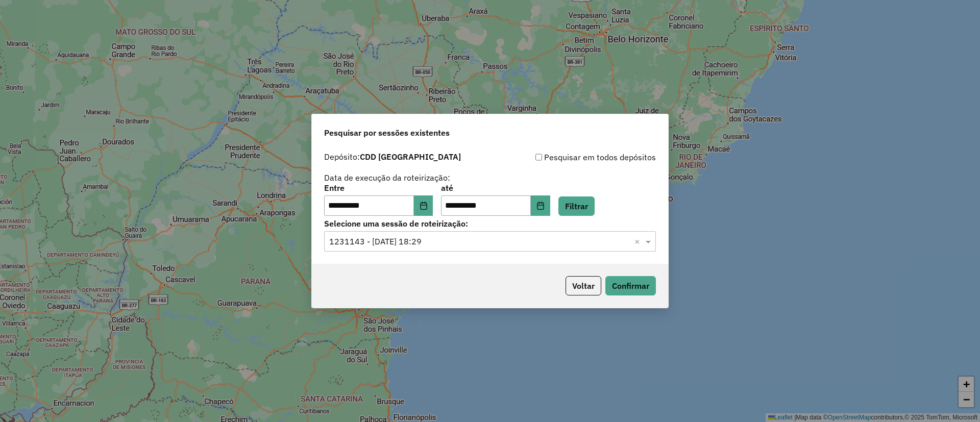 Image resolution: width=980 pixels, height=422 pixels. What do you see at coordinates (576, 206) in the screenshot?
I see `button: Filtrar` at bounding box center [576, 206].